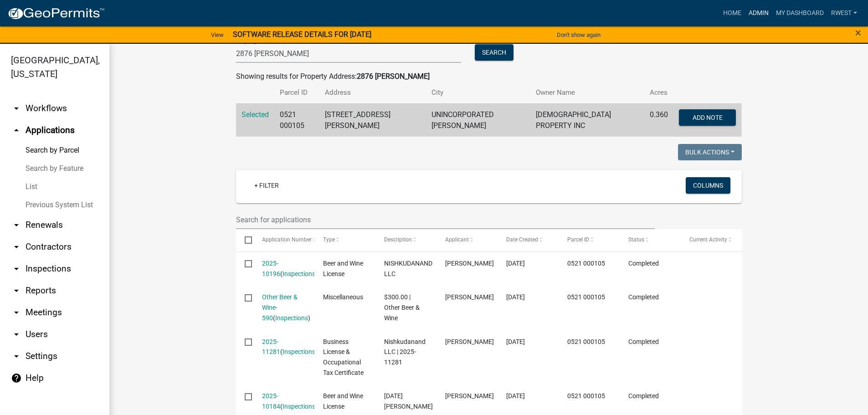 This screenshot has height=415, width=868. What do you see at coordinates (16, 130) in the screenshot?
I see `i: arrow_drop_up` at bounding box center [16, 130].